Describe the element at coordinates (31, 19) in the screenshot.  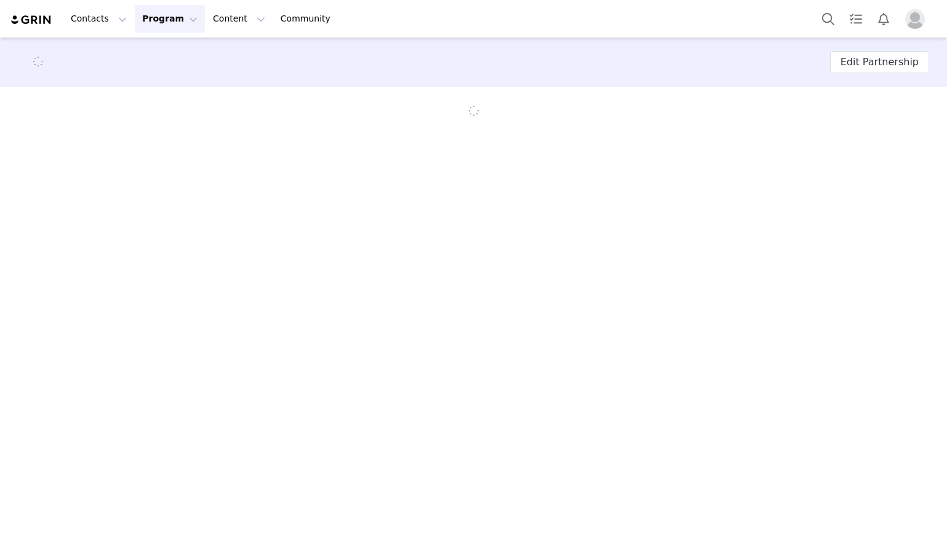
I see `img: grin logo` at that location.